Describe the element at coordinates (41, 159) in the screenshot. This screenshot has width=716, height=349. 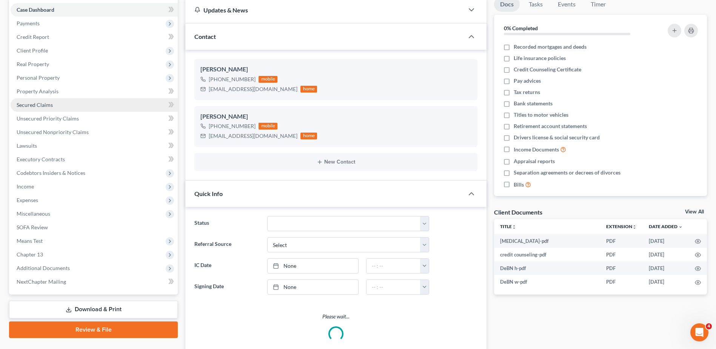
I see `span: Executory Contracts` at that location.